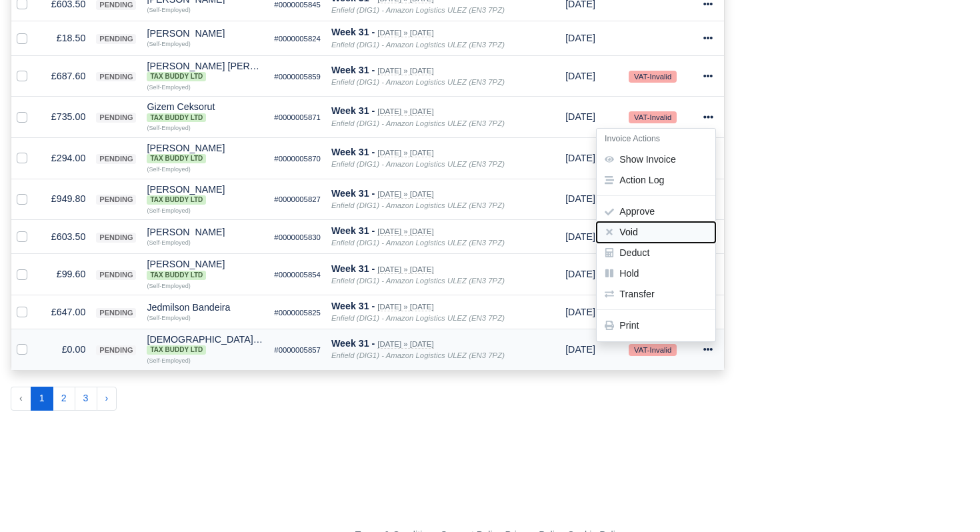  Describe the element at coordinates (64, 76) in the screenshot. I see `td: £687.60` at that location.